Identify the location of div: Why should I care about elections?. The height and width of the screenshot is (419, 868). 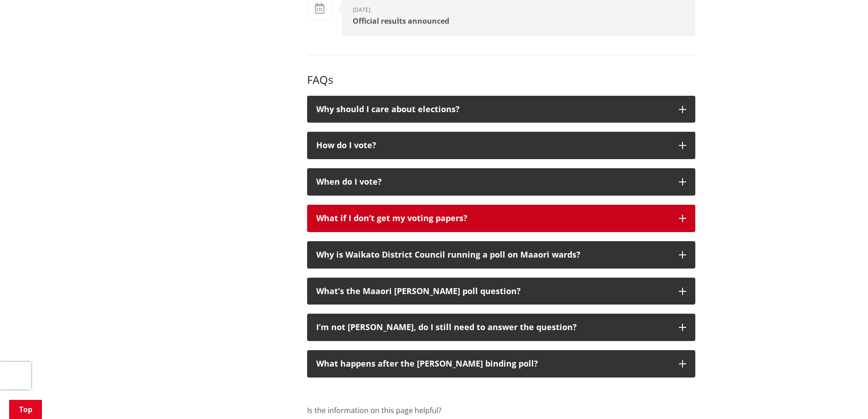
(493, 109).